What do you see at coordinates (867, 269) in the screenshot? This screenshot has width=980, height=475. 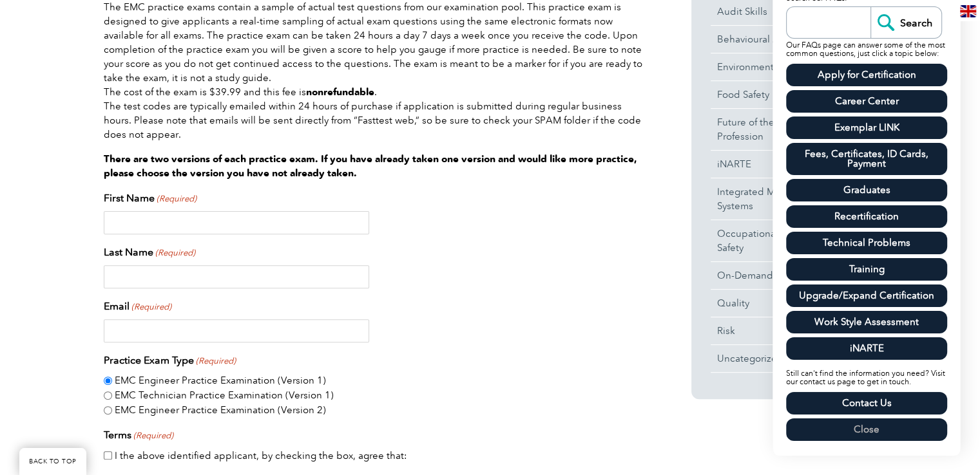 I see `a: Training` at bounding box center [867, 269].